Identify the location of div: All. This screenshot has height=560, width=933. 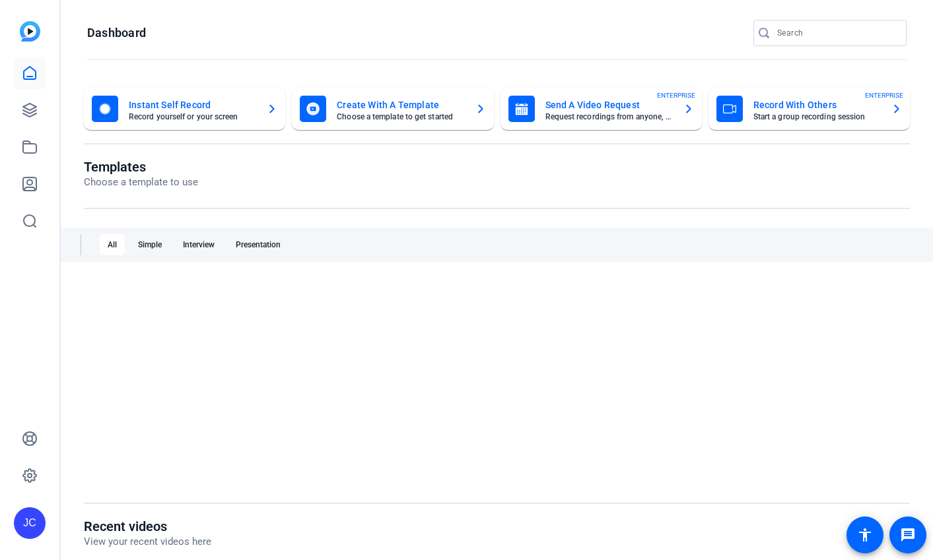
(112, 245).